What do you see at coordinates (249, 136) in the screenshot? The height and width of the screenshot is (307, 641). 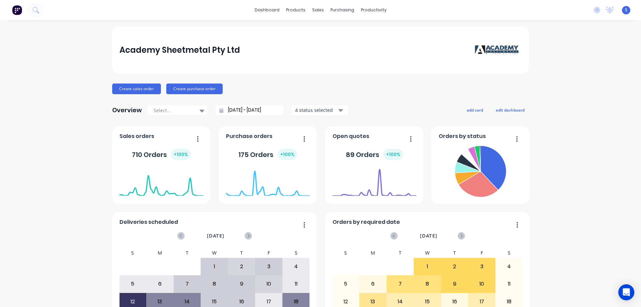 I see `span: Purchase orders` at bounding box center [249, 136].